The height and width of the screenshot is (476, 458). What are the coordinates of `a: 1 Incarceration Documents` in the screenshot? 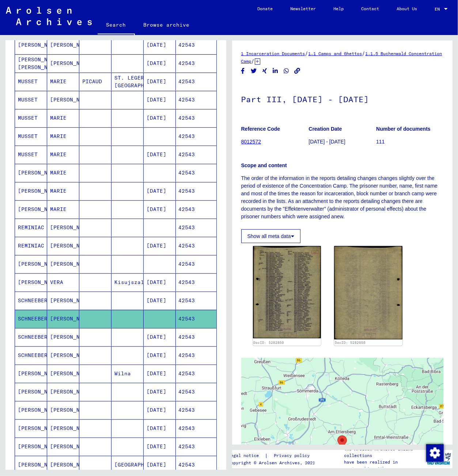 It's located at (273, 53).